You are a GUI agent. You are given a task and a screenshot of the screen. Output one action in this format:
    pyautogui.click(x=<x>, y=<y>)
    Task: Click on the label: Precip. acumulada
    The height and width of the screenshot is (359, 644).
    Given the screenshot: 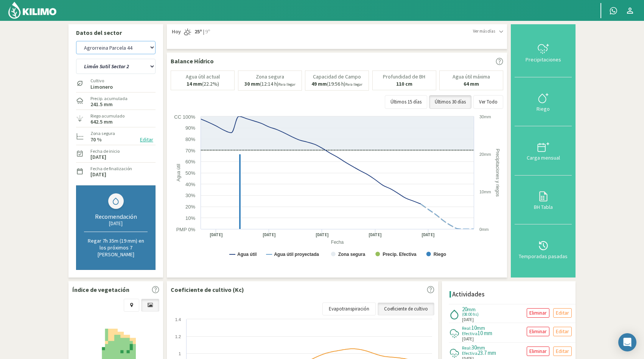 What is the action you would take?
    pyautogui.click(x=109, y=98)
    